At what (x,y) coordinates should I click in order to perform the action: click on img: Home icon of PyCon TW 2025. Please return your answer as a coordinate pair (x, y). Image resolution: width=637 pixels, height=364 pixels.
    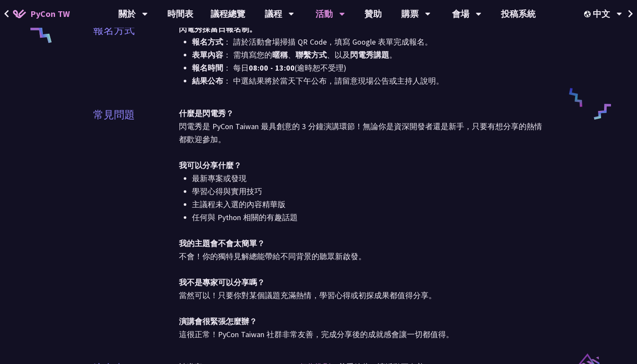
    Looking at the image, I should click on (20, 14).